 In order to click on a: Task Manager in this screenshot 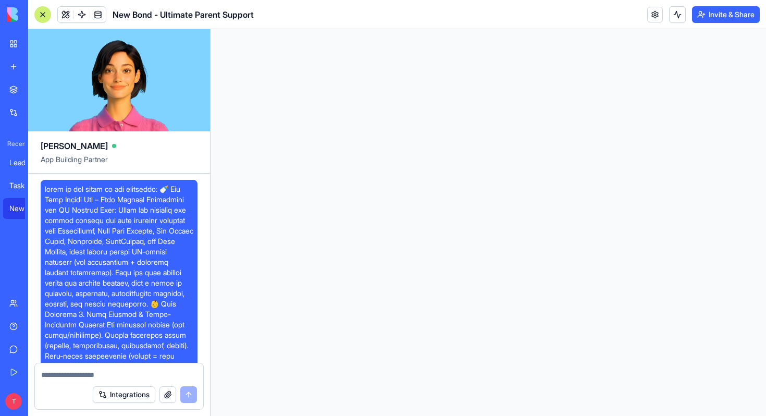, I will do `click(24, 186)`.